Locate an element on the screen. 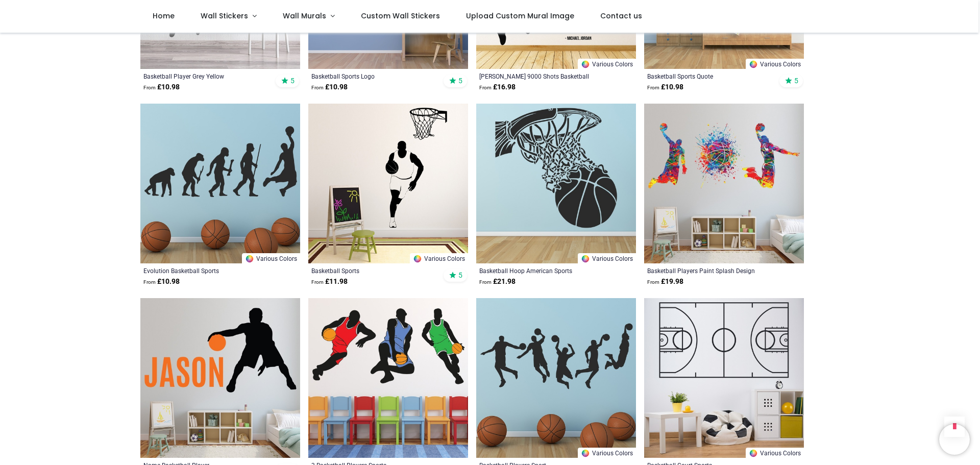 This screenshot has height=465, width=980. strong: £ 21.98 is located at coordinates (497, 282).